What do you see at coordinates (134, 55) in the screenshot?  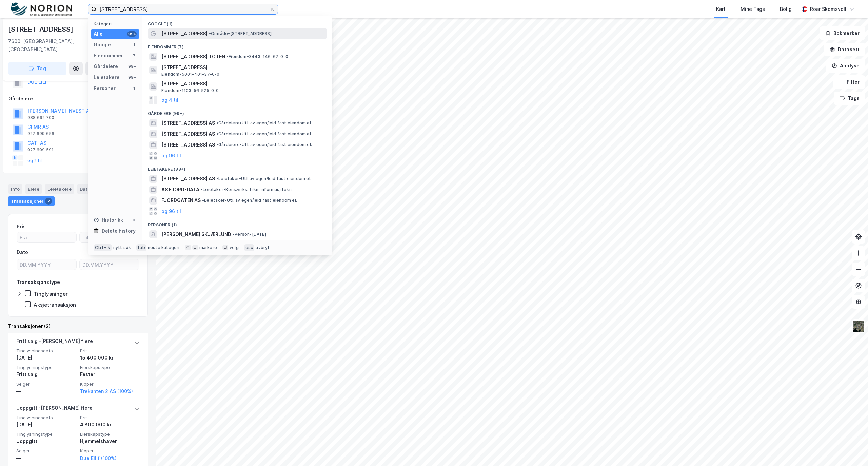 I see `div: 7` at bounding box center [134, 55].